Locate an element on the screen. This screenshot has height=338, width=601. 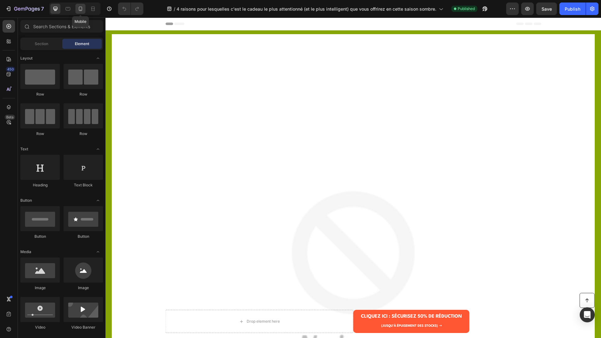
button: Save is located at coordinates (546, 9).